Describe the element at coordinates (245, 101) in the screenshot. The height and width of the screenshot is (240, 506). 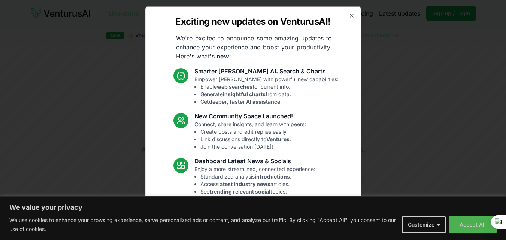
I see `strong: deeper, faster AI assistance` at that location.